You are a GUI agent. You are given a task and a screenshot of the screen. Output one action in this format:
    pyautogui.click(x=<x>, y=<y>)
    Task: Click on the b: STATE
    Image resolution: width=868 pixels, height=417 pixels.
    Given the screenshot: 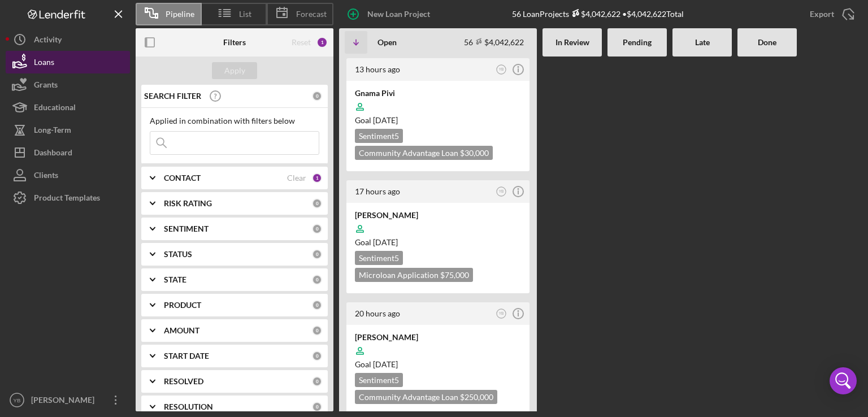 What is the action you would take?
    pyautogui.click(x=175, y=279)
    